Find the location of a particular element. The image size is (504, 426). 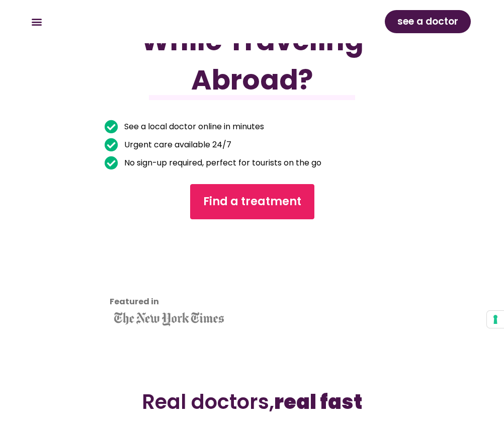

a: Find a treatment is located at coordinates (252, 202).